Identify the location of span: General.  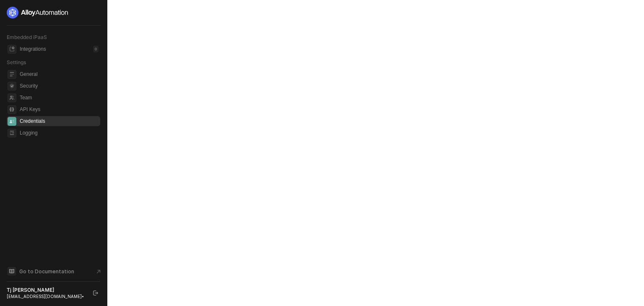
(59, 74).